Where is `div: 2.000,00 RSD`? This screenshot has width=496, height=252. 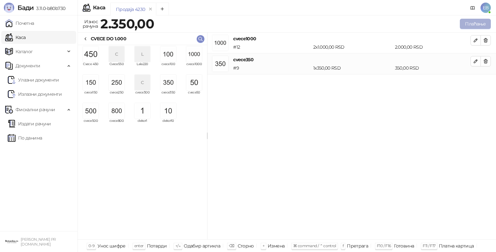 div: 2.000,00 RSD is located at coordinates (432, 47).